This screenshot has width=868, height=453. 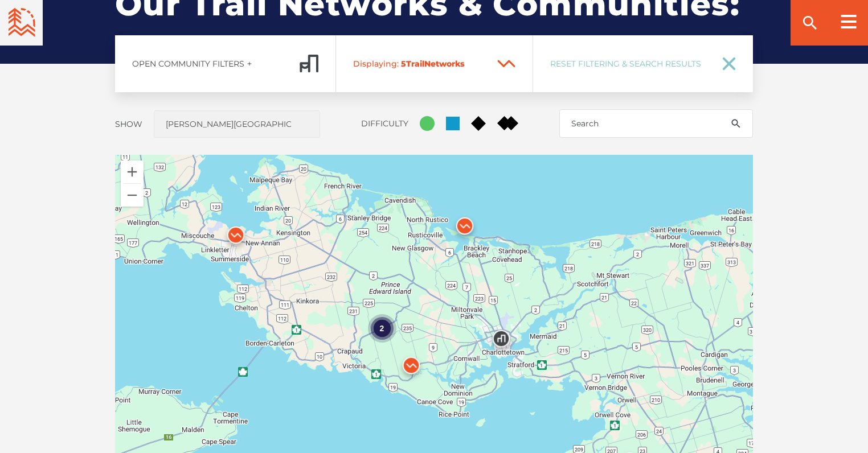 What do you see at coordinates (225, 64) in the screenshot?
I see `a: Open Community Filtersadd` at bounding box center [225, 64].